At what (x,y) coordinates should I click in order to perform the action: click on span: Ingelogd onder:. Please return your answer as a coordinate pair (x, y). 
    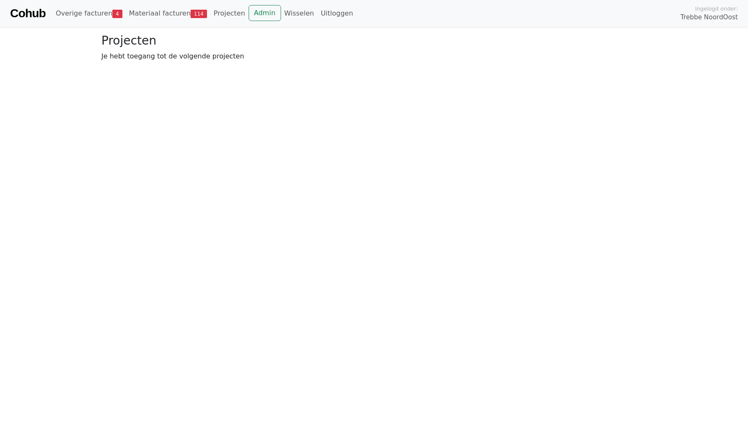
    Looking at the image, I should click on (716, 8).